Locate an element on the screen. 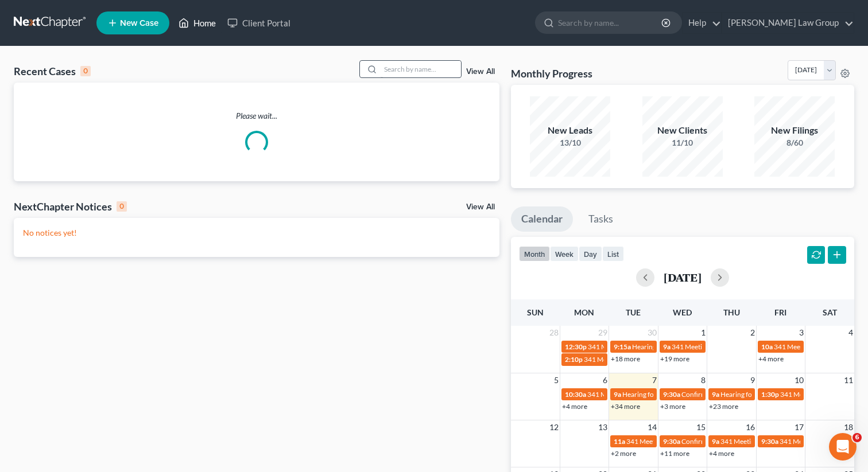 The height and width of the screenshot is (472, 868). a: +3 more is located at coordinates (673, 407).